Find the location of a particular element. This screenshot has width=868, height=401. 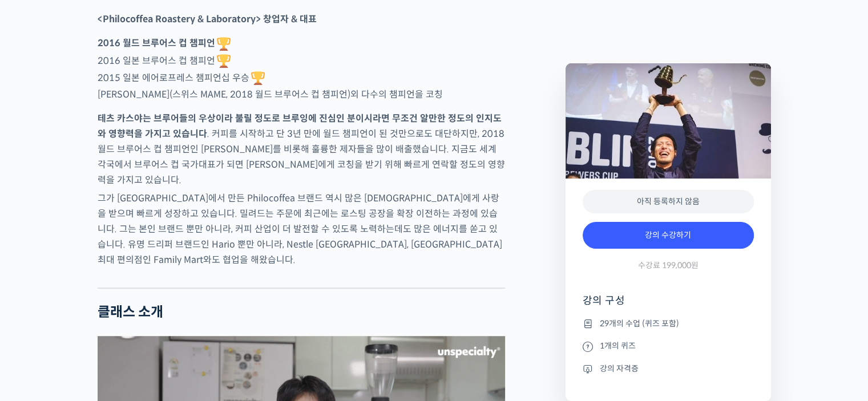

a: 홈 is located at coordinates (40, 321).